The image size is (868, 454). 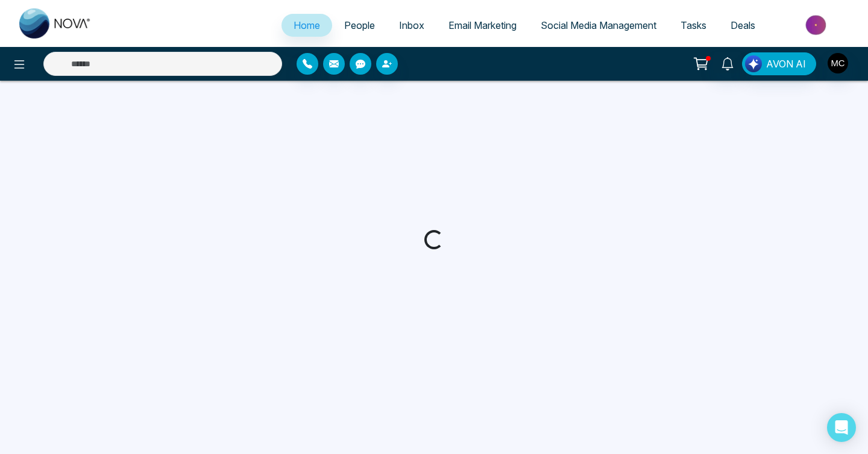 What do you see at coordinates (598, 25) in the screenshot?
I see `span: Social Media Management` at bounding box center [598, 25].